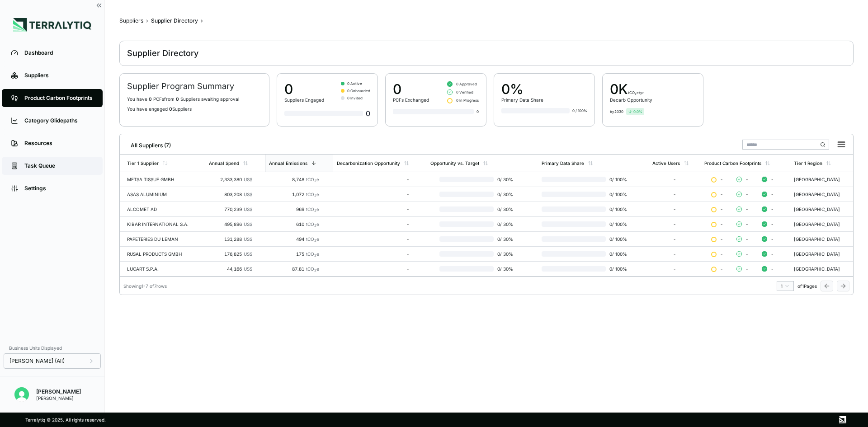 This screenshot has width=868, height=427. Describe the element at coordinates (617, 112) in the screenshot. I see `div: by 2030` at that location.